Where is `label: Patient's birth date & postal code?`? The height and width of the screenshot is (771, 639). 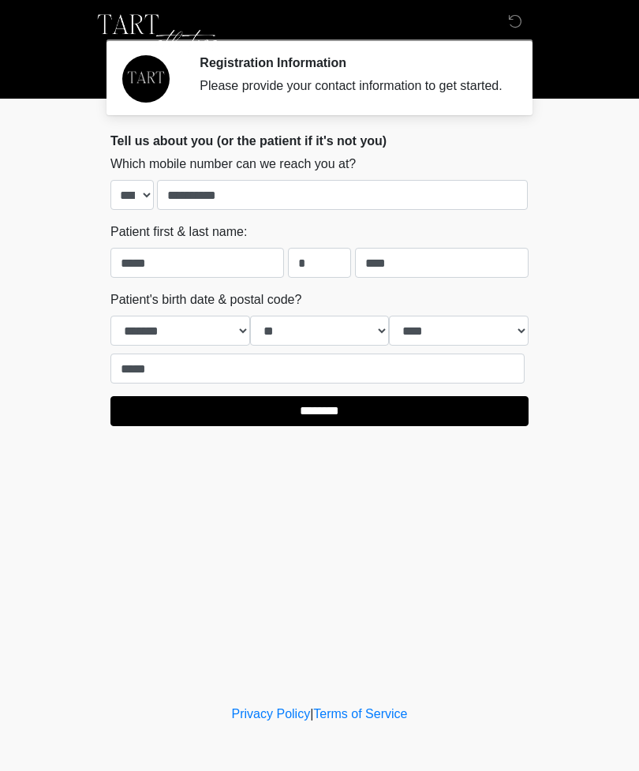 label: Patient's birth date & postal code? is located at coordinates (206, 300).